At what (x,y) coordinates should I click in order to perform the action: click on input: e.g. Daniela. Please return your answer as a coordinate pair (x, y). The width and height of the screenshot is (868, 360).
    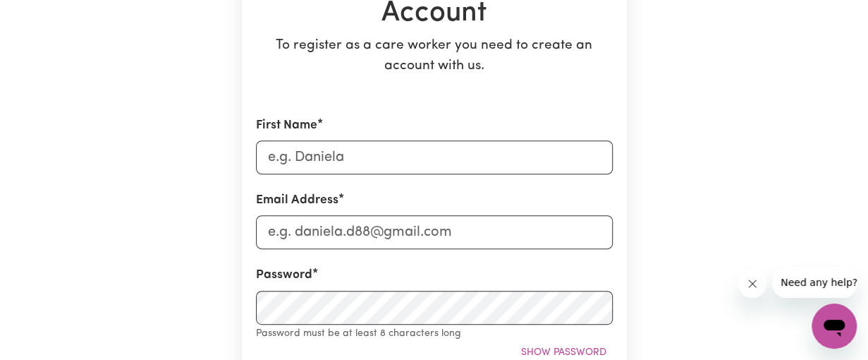
    Looking at the image, I should click on (434, 157).